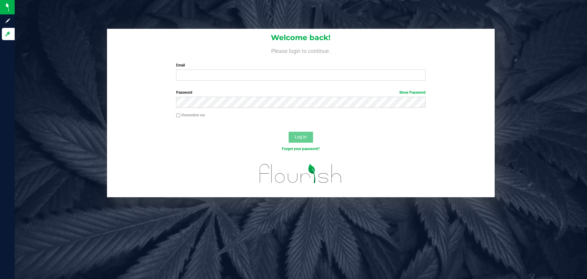  What do you see at coordinates (178, 115) in the screenshot?
I see `input: Remember me` at bounding box center [178, 115].